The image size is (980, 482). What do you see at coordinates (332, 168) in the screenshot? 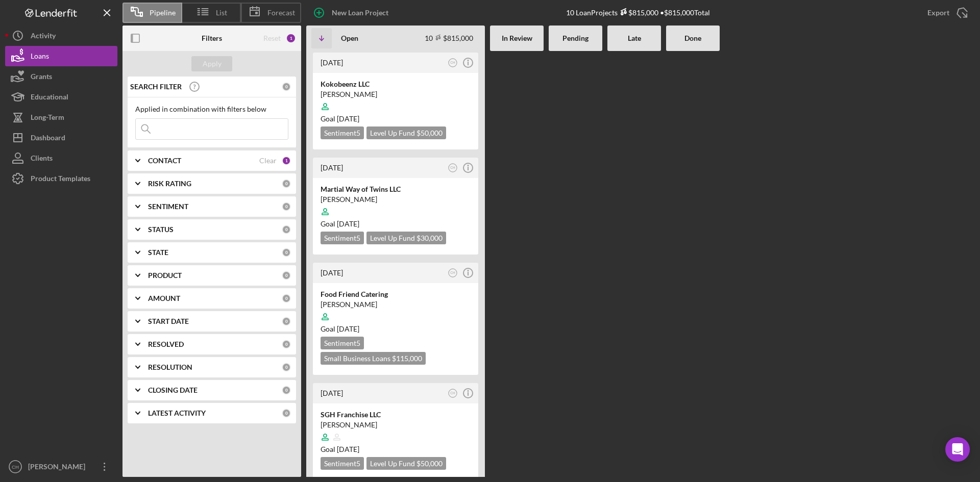
I see `time: 2025-09-01 18:10` at bounding box center [332, 168].